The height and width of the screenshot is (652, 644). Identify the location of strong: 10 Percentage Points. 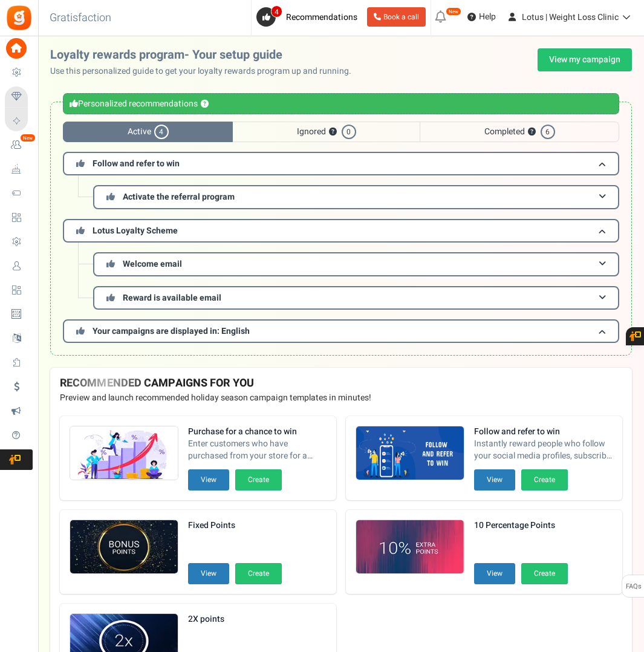
(521, 526).